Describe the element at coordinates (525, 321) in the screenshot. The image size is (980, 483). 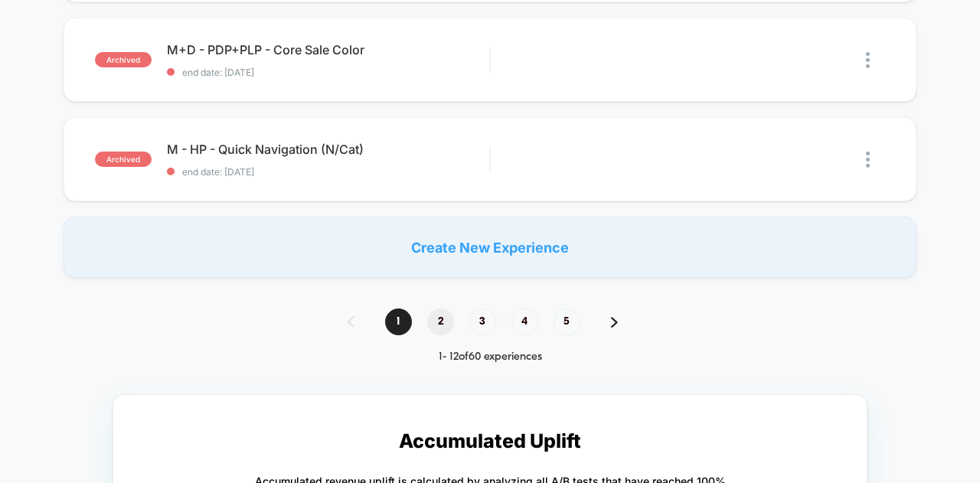
I see `span: 4` at that location.